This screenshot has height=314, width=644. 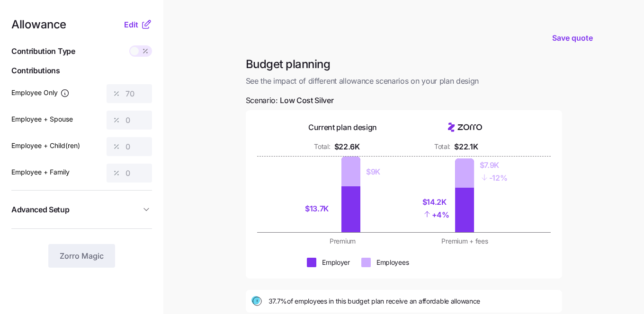 I want to click on h1: Budget planning, so click(x=404, y=64).